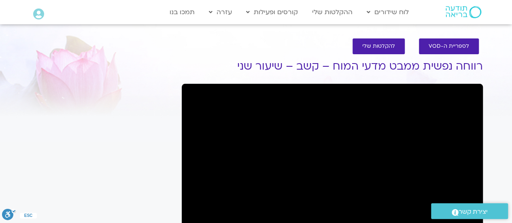  I want to click on h1: רווחה נפשית ממבט מדעי המוח – קשב – שיעור שני, so click(332, 66).